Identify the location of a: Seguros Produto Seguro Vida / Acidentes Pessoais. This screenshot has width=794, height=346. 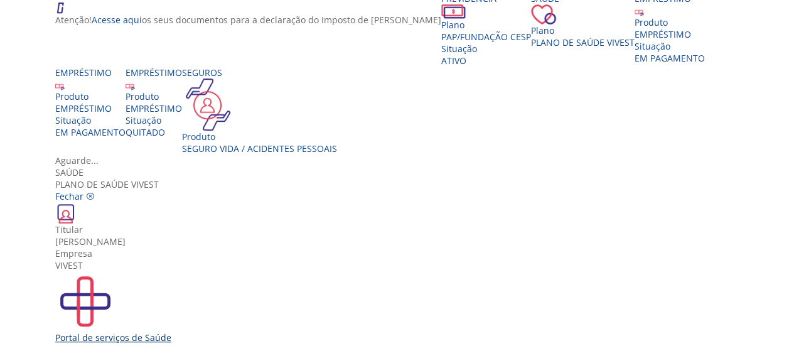
(259, 111).